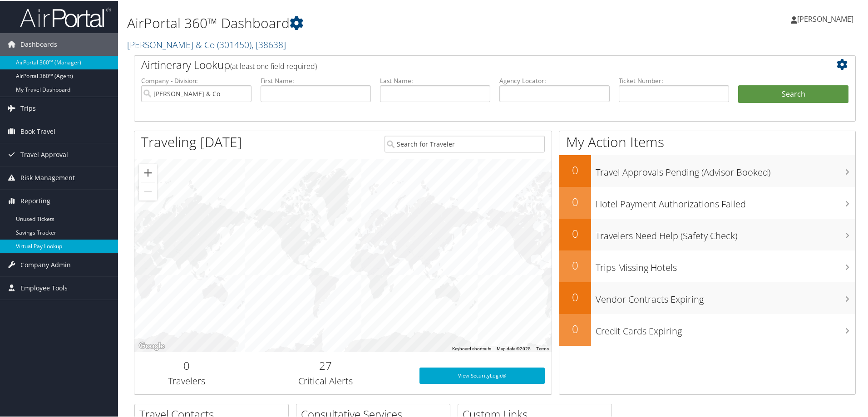 This screenshot has width=868, height=417. Describe the element at coordinates (35, 200) in the screenshot. I see `span: Reporting` at that location.